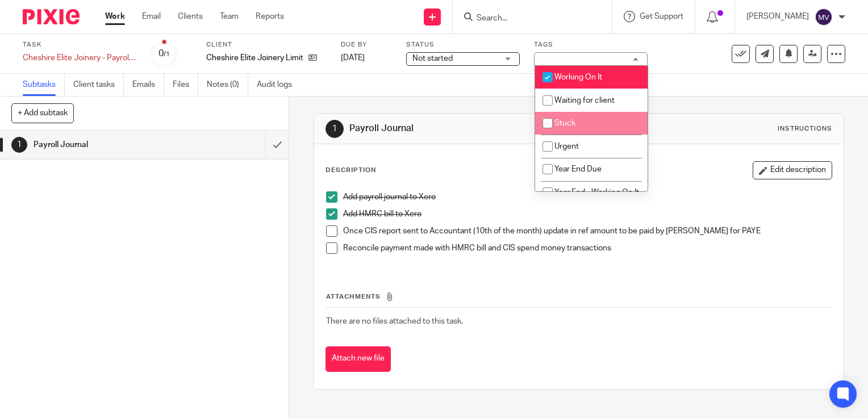 This screenshot has height=419, width=868. What do you see at coordinates (661, 17) in the screenshot?
I see `span: Get Support` at bounding box center [661, 17].